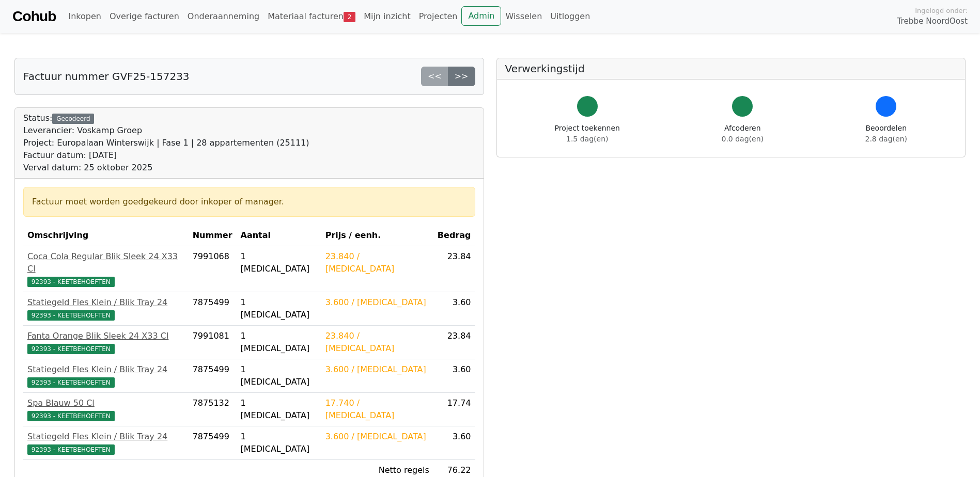 The height and width of the screenshot is (477, 980). I want to click on div: Afcoderen, so click(742, 134).